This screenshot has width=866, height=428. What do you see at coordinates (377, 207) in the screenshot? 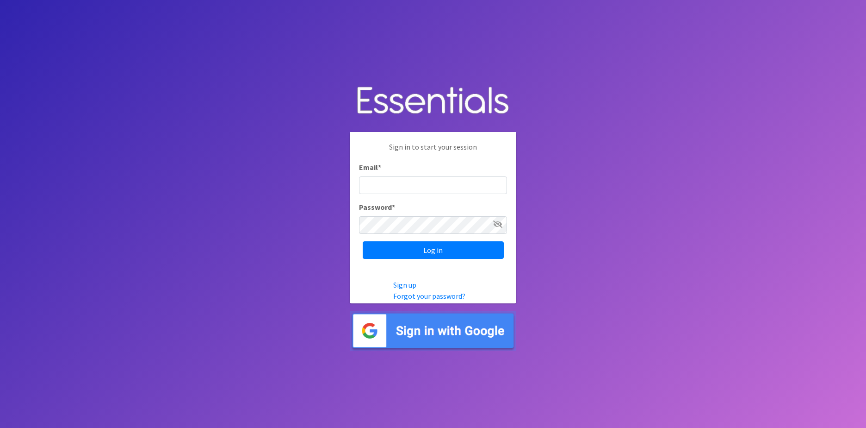
I see `label: Password` at bounding box center [377, 207].